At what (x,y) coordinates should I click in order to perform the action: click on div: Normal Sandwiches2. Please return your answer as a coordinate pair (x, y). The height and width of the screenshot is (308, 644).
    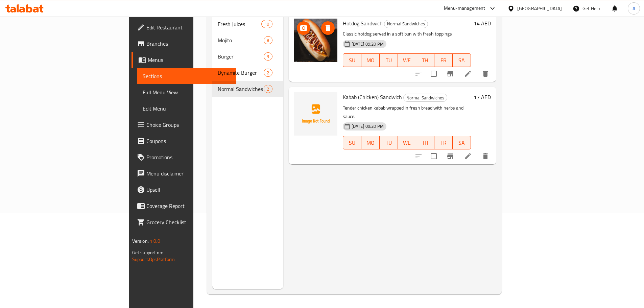
    Looking at the image, I should click on (248, 89).